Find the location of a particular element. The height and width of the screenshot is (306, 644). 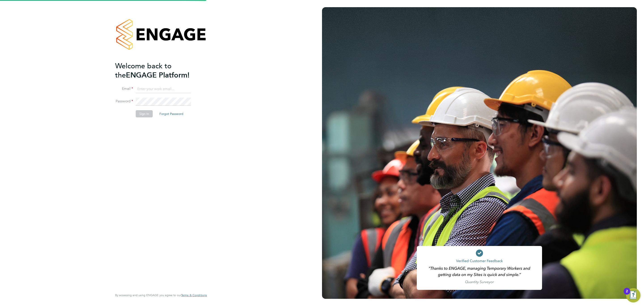

a: Terms & Conditions is located at coordinates (194, 295).